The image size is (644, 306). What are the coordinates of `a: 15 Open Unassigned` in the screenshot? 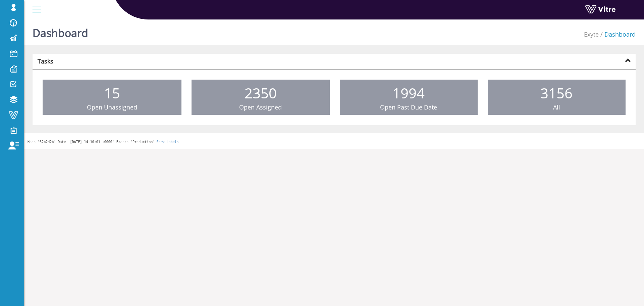 It's located at (112, 97).